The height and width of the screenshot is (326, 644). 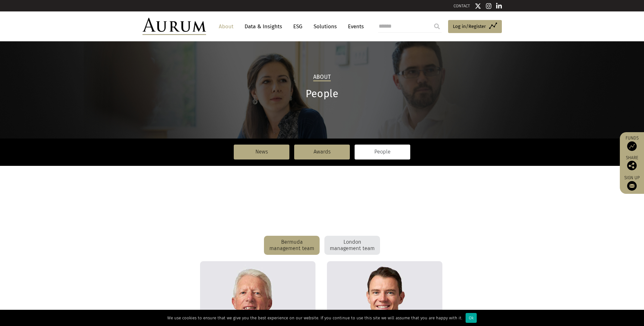 What do you see at coordinates (297, 26) in the screenshot?
I see `a: ESG` at bounding box center [297, 26].